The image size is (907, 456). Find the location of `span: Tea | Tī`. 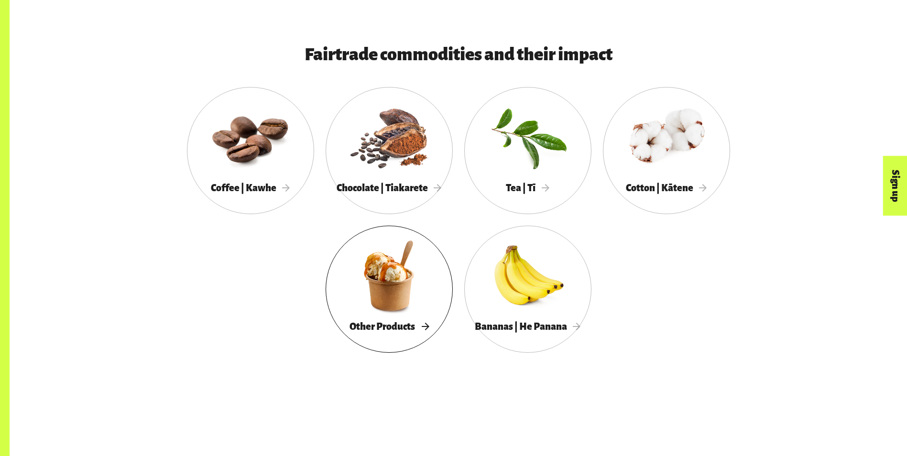

span: Tea | Tī is located at coordinates (527, 188).